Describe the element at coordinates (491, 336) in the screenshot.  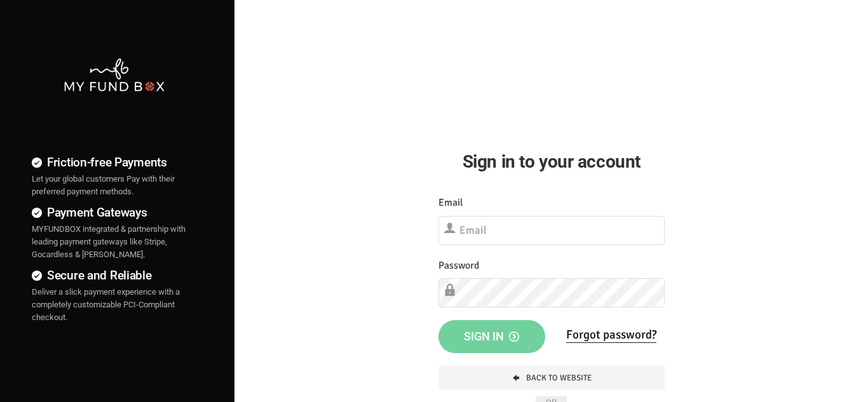
I see `span: Sign in` at that location.